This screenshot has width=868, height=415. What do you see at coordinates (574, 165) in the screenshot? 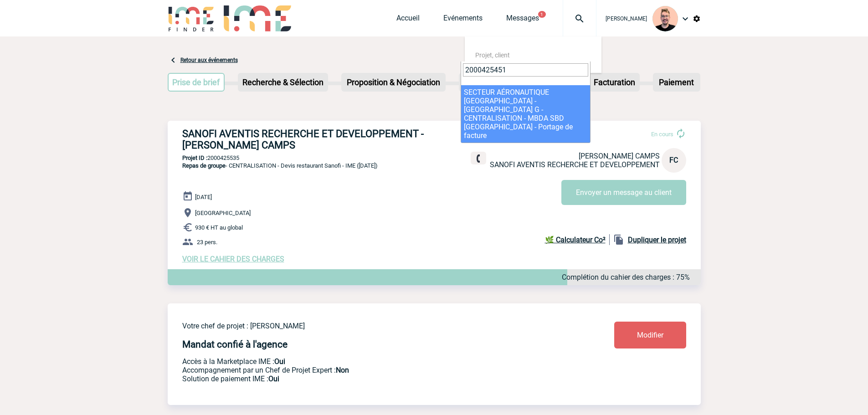
I see `span: SANOFI AVENTIS RECHERCHE ET DEVELOPPEMENT` at bounding box center [574, 165].